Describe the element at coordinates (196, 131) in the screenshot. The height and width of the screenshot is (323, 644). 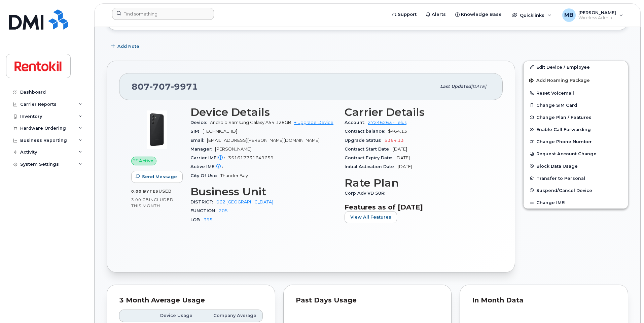
I see `span: SIM` at that location.